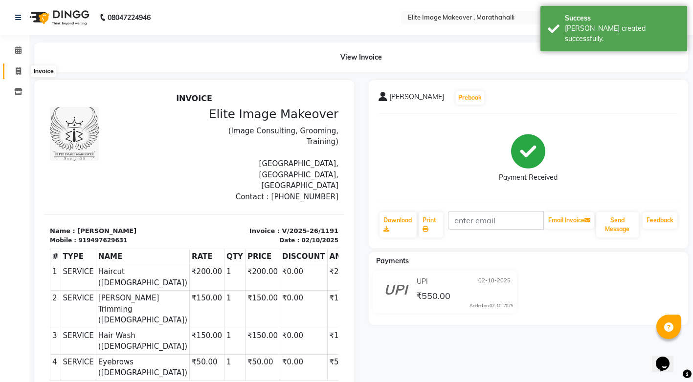 This screenshot has width=693, height=382. What do you see at coordinates (12, 251) in the screenshot?
I see `td: 3` at bounding box center [12, 251].